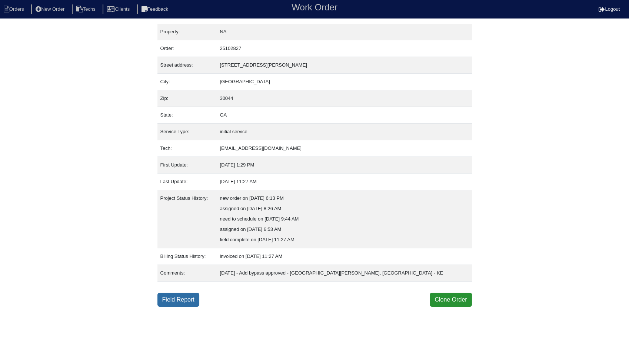 Image resolution: width=629 pixels, height=343 pixels. I want to click on td: NA, so click(344, 32).